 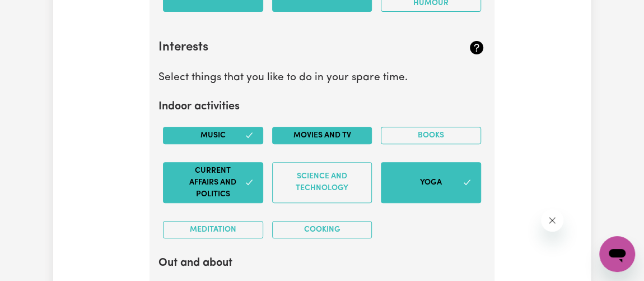 I want to click on button: Science and Technology, so click(x=322, y=182).